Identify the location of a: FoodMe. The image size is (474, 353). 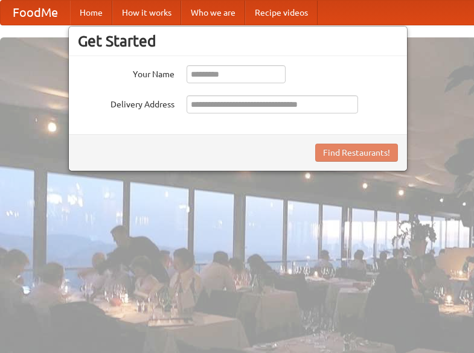
(35, 13).